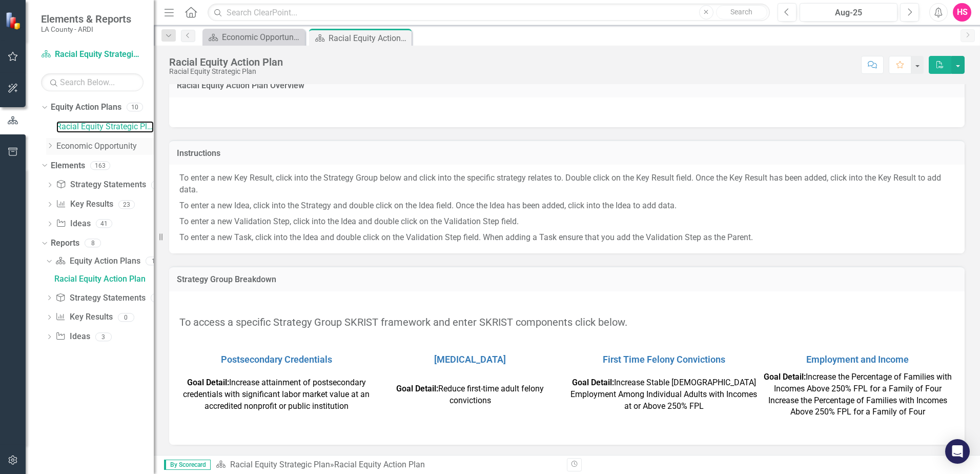 The image size is (980, 474). Describe the element at coordinates (13, 20) in the screenshot. I see `img: ClearPoint Strategy` at that location.